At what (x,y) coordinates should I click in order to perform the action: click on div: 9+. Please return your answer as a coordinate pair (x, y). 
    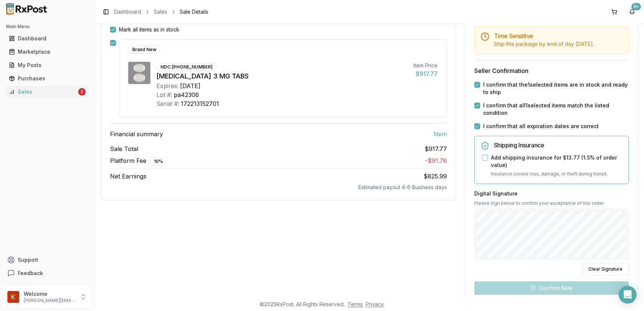
    Looking at the image, I should click on (636, 7).